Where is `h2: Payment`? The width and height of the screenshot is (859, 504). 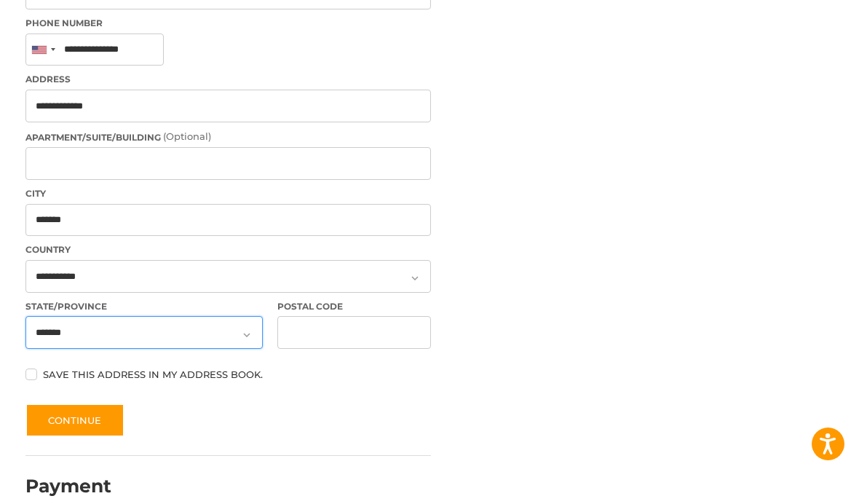 h2: Payment is located at coordinates (68, 485).